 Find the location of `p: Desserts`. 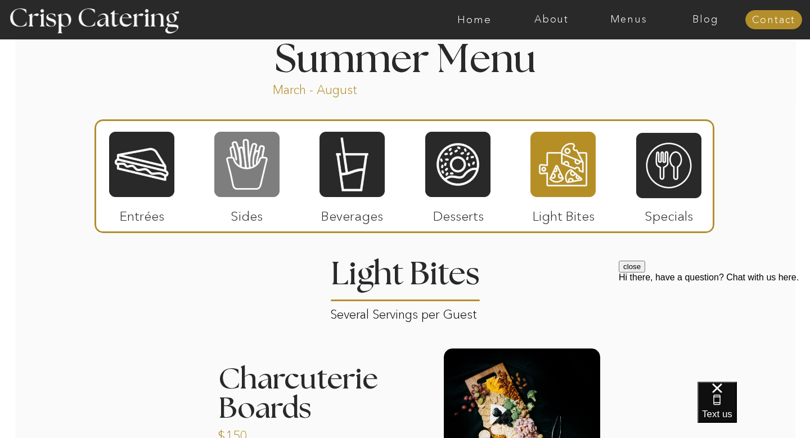

p: Desserts is located at coordinates (458, 213).